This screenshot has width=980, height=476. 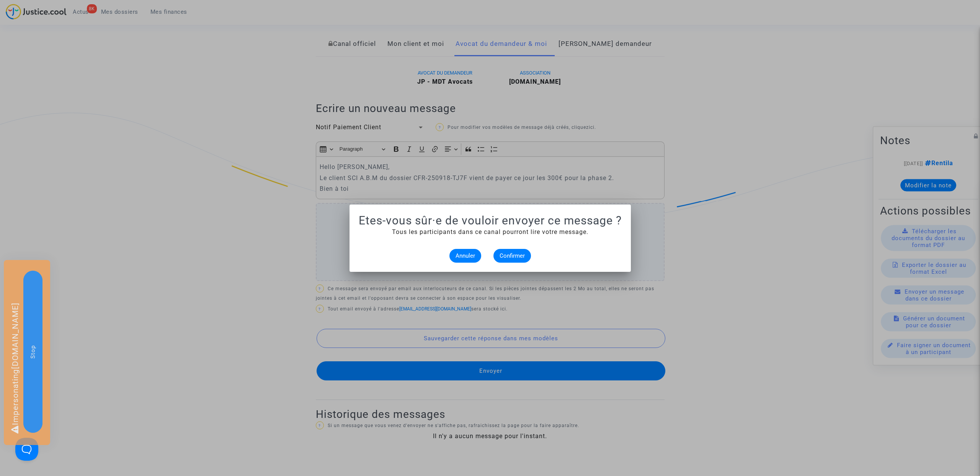 What do you see at coordinates (33, 351) in the screenshot?
I see `span: Stop` at bounding box center [33, 351].